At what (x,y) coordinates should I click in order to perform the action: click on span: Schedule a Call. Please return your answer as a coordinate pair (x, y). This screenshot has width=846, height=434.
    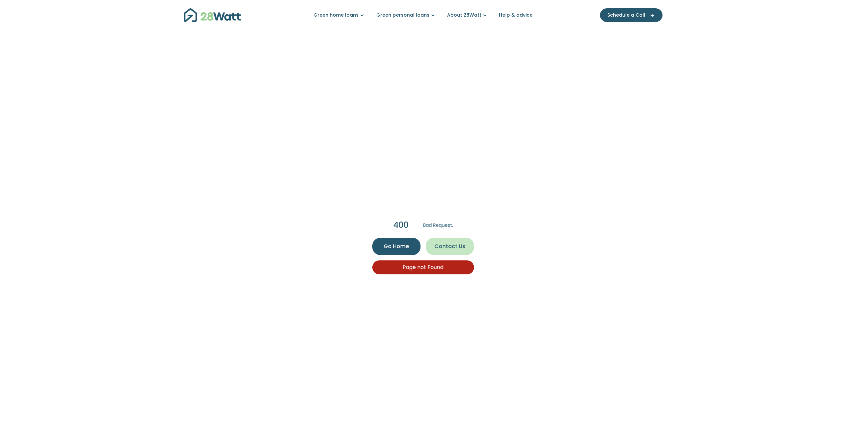
    Looking at the image, I should click on (626, 15).